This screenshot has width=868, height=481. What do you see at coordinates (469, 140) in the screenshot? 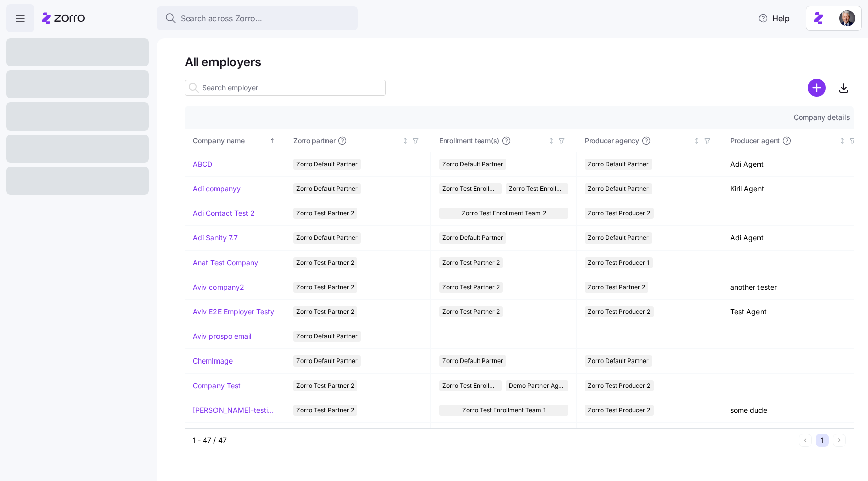
I see `span: Enrollment team(s)` at bounding box center [469, 140].